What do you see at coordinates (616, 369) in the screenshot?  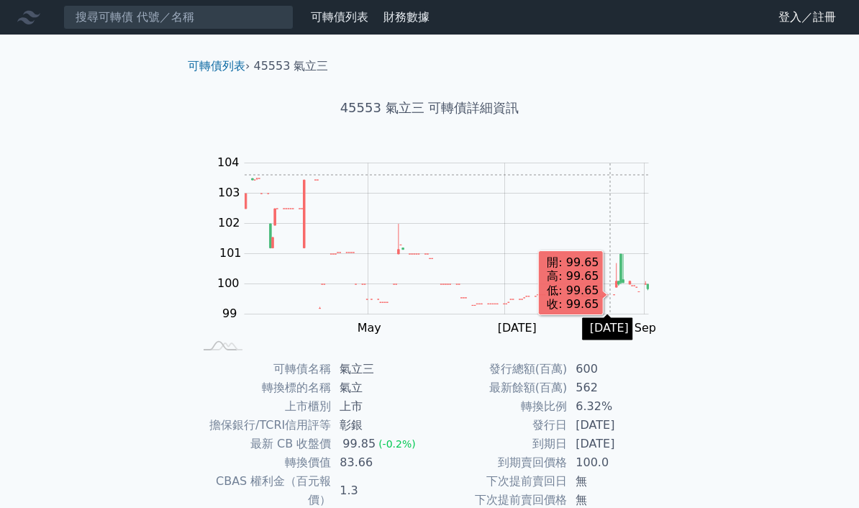 I see `td: 600` at bounding box center [616, 369].